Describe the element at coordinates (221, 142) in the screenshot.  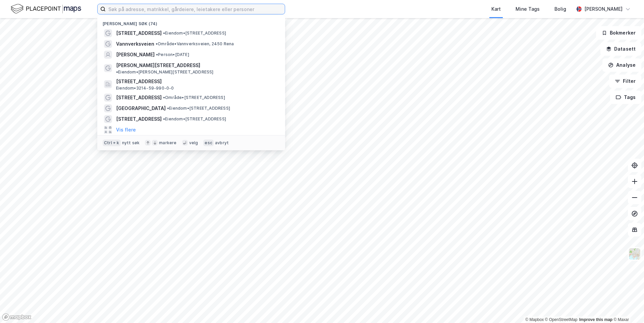
I see `div: avbryt` at that location.